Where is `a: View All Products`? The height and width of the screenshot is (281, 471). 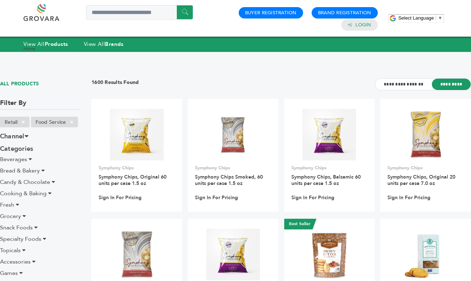 a: View All Products is located at coordinates (58, 49).